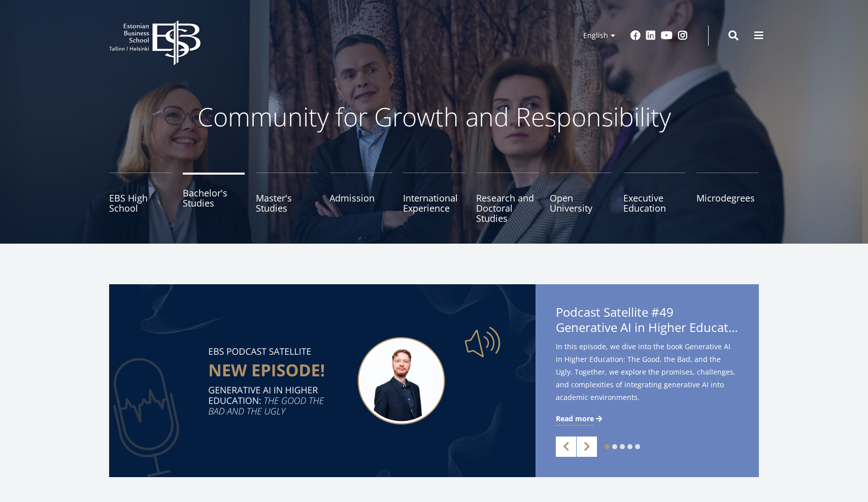 This screenshot has width=868, height=502. Describe the element at coordinates (630, 446) in the screenshot. I see `a: 4` at that location.